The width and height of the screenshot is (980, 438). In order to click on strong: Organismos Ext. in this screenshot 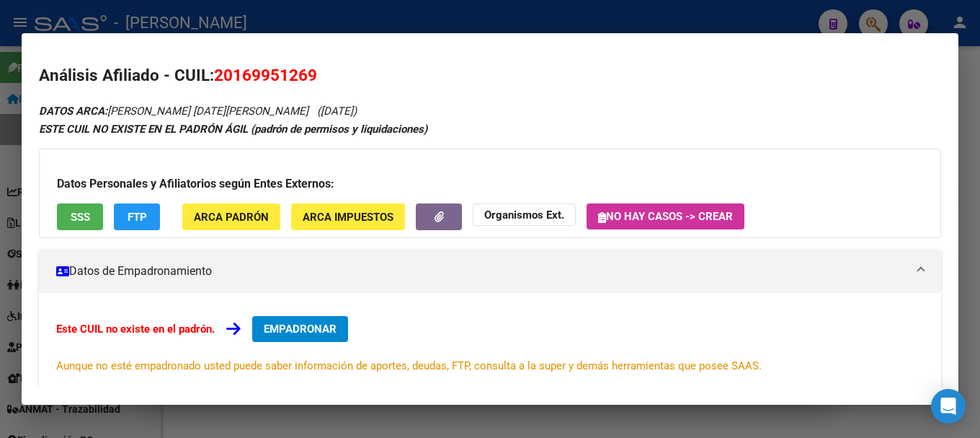, I will do `click(524, 215)`.